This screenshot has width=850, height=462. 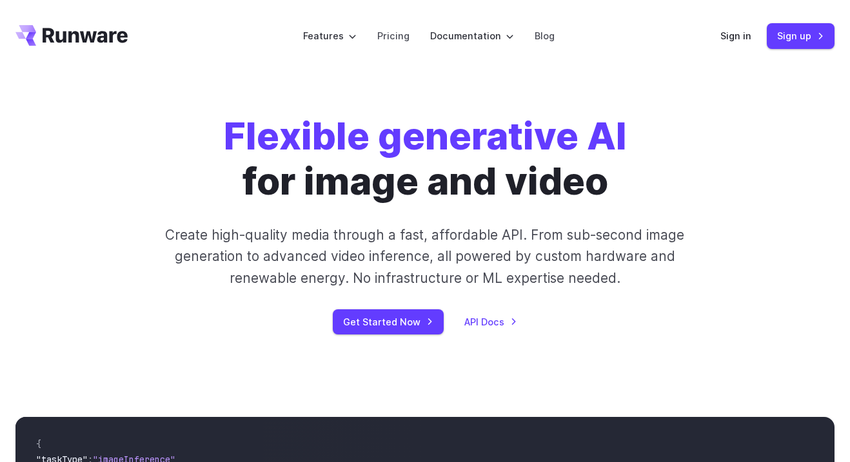 I want to click on a: API Docs, so click(x=491, y=322).